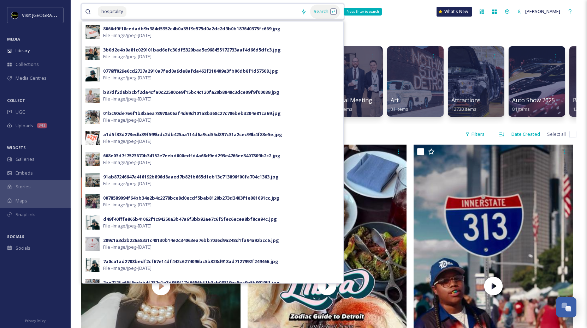 This screenshot has width=587, height=328. I want to click on img: a54c2ef2-b3ec-472a-85f5-5fd6173d2529.jpg, so click(93, 286).